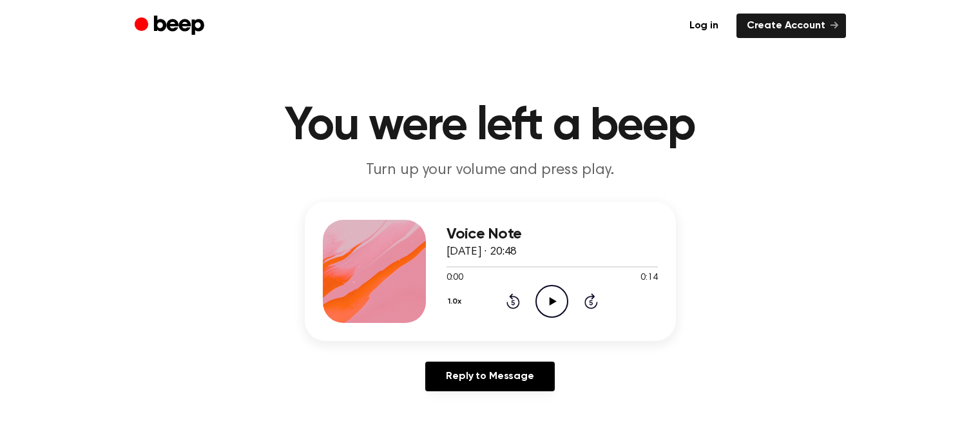 The image size is (980, 448). Describe the element at coordinates (455, 278) in the screenshot. I see `span: 0:00` at that location.